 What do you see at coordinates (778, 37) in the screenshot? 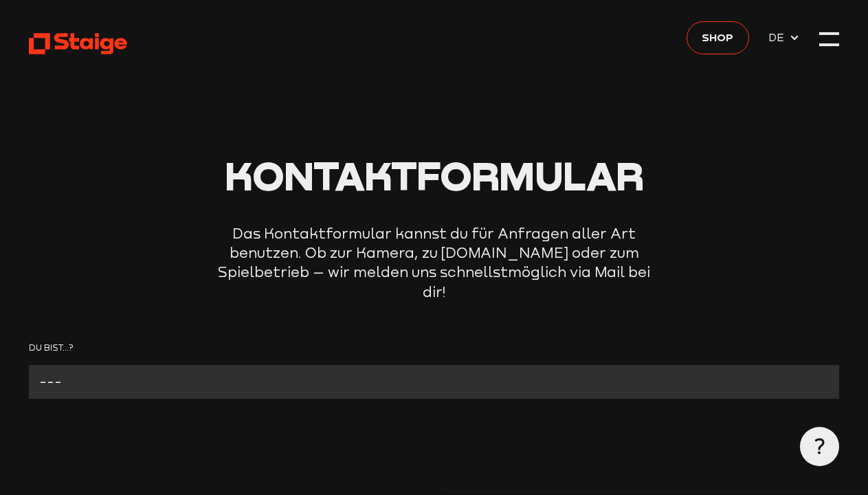
I see `span: DE` at bounding box center [778, 37].